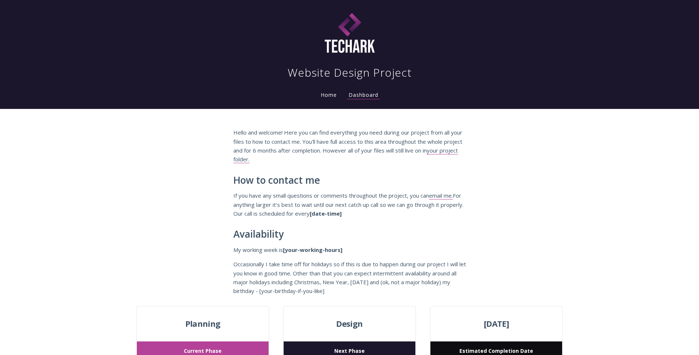 The image size is (699, 355). I want to click on a: Home, so click(329, 95).